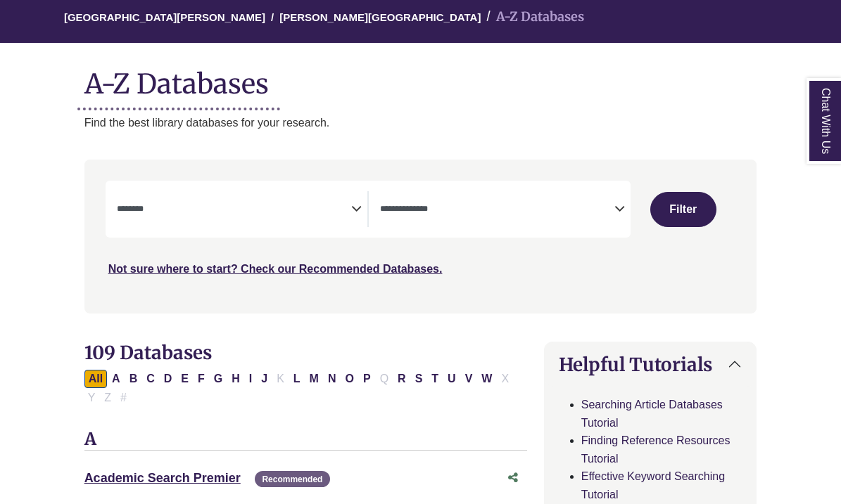 The height and width of the screenshot is (504, 841). What do you see at coordinates (684, 209) in the screenshot?
I see `button: Submit for Search Results` at bounding box center [684, 209].